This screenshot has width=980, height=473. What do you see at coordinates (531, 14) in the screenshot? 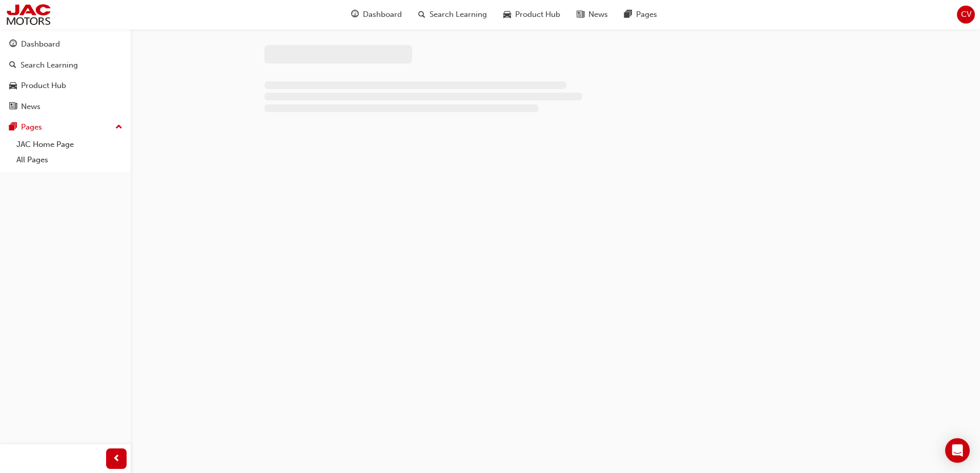
I see `a: car-iconProduct Hub` at bounding box center [531, 14].